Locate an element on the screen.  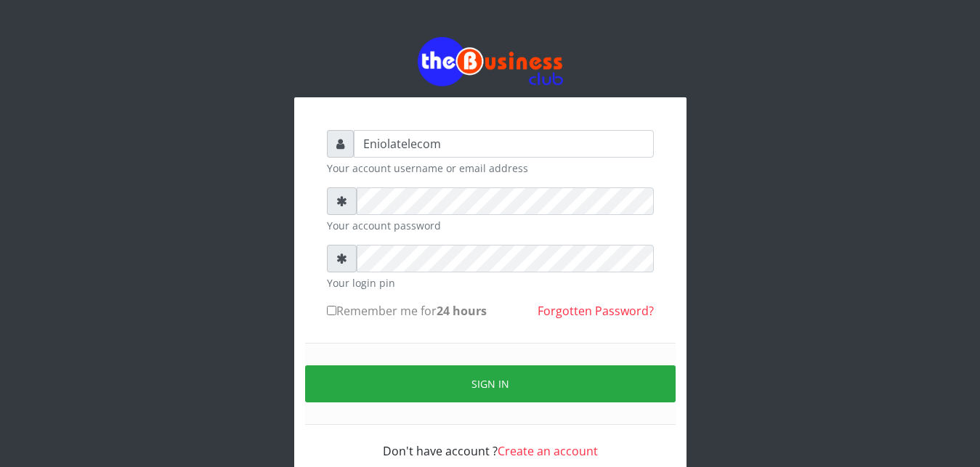
div: Don't have account ? is located at coordinates (490, 442).